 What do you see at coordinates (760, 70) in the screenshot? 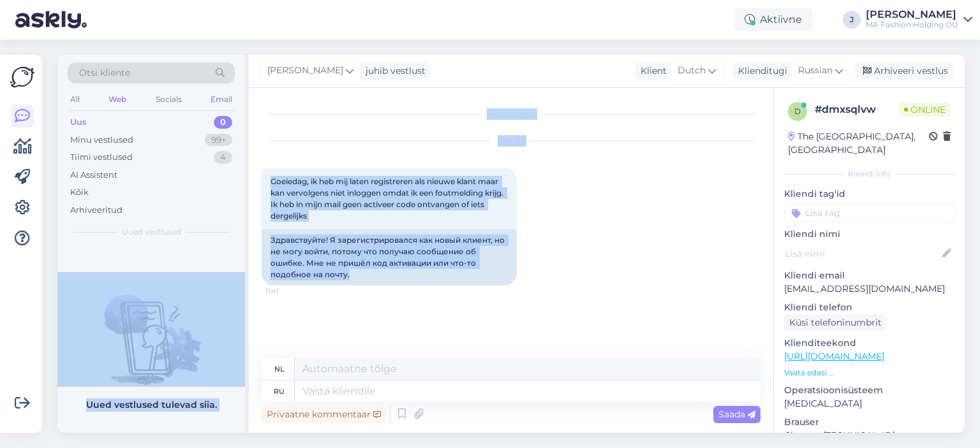
I see `div: Klienditugi` at bounding box center [760, 70].